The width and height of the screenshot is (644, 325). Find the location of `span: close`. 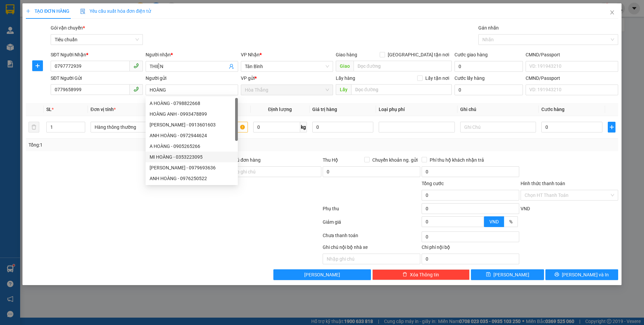

span: close is located at coordinates (612, 12).